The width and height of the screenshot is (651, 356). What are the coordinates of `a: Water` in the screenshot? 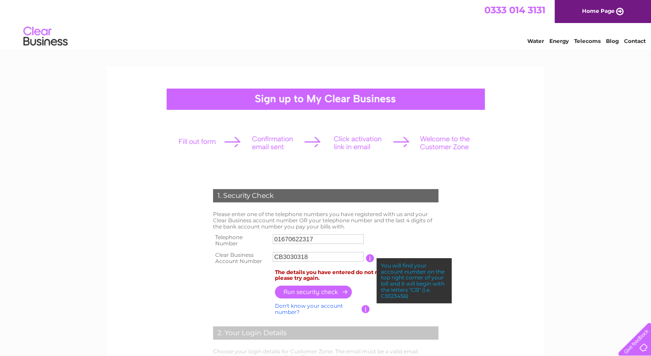 It's located at (536, 41).